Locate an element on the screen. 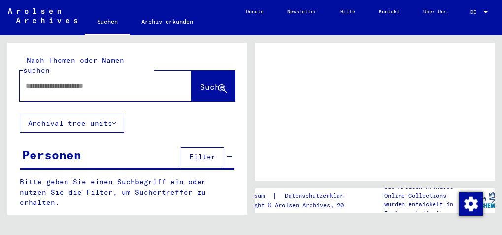  p: Bitte geben Sie einen Suchbegriff ein oder nutzen Sie die Filter, um Suchertreffer zu erhalten. is located at coordinates (127, 192).